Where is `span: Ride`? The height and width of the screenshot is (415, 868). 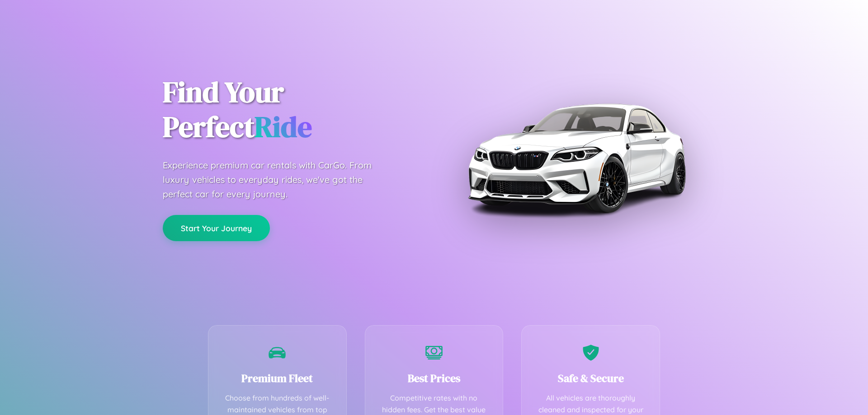
span: Ride is located at coordinates (283, 126).